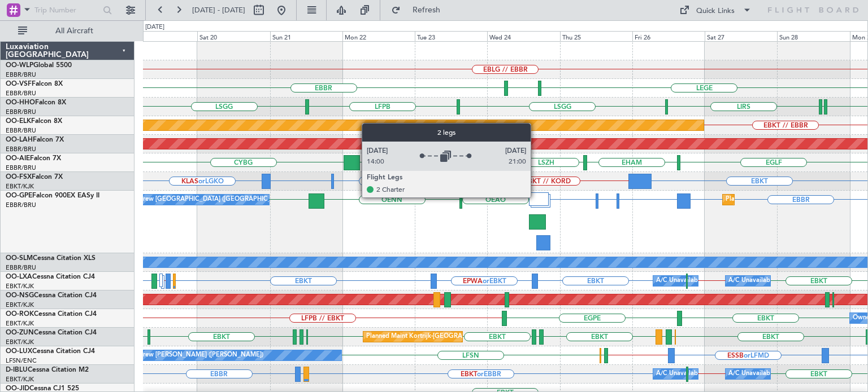 This screenshot has height=392, width=868. Describe the element at coordinates (715, 11) in the screenshot. I see `div: Quick Links` at that location.